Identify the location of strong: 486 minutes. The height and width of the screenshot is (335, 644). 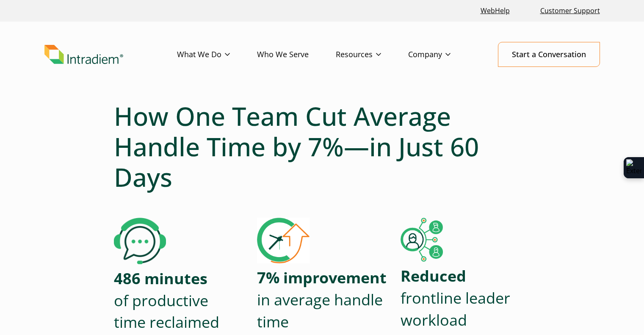
(160, 278).